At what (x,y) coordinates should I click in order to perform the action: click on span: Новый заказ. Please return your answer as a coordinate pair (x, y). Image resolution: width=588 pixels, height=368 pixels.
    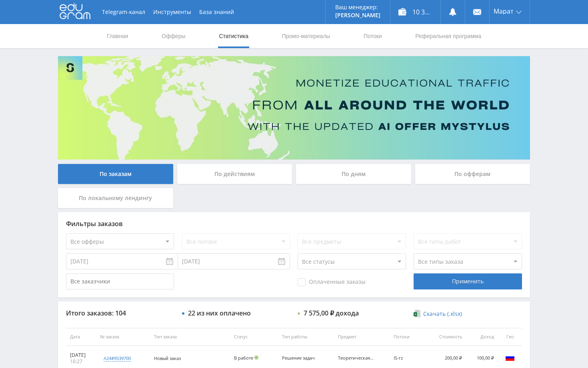
    Looking at the image, I should click on (167, 358).